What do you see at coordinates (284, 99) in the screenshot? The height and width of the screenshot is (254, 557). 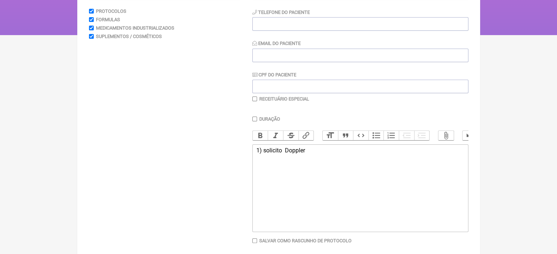 I see `label: Receituário Especial` at bounding box center [284, 99].